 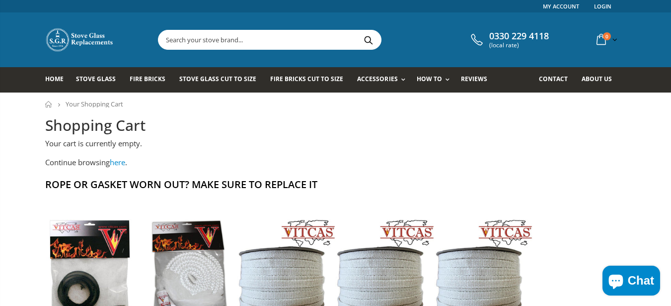 I want to click on a: Contact, so click(x=557, y=80).